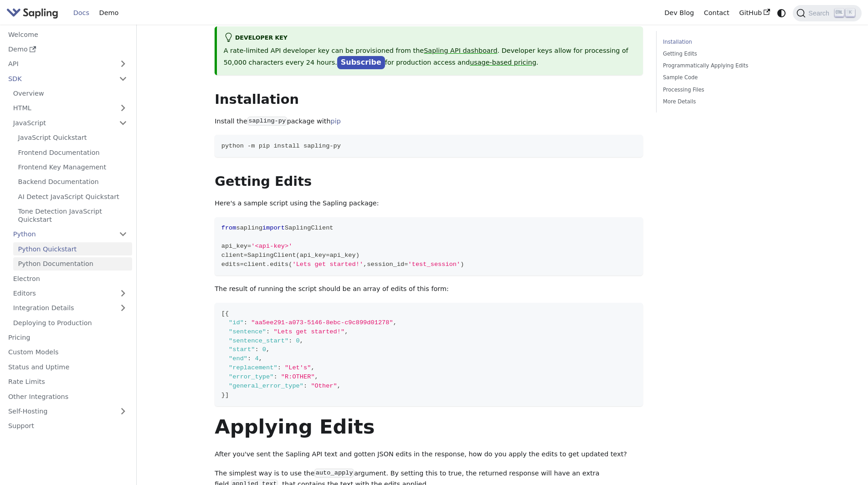 This screenshot has height=485, width=868. I want to click on button: Search (Ctrl+K), so click(827, 13).